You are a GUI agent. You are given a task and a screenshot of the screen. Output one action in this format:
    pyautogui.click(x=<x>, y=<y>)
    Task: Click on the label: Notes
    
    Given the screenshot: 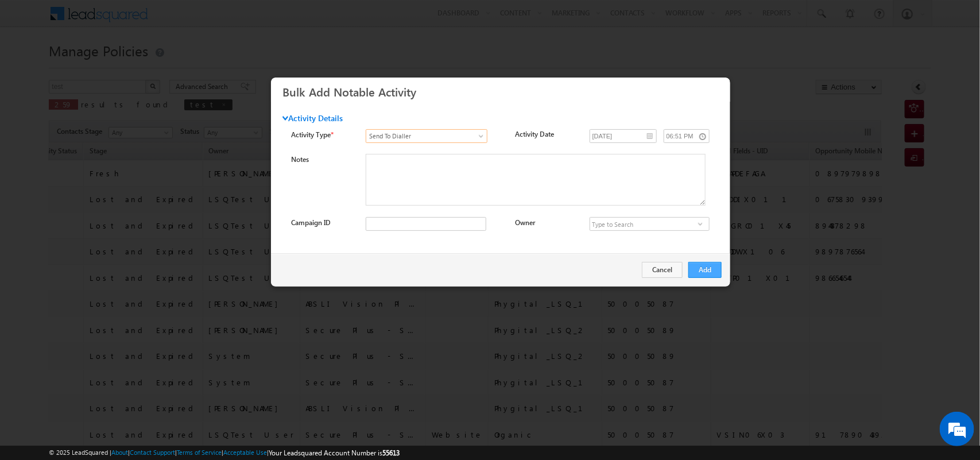 What is the action you would take?
    pyautogui.click(x=300, y=159)
    